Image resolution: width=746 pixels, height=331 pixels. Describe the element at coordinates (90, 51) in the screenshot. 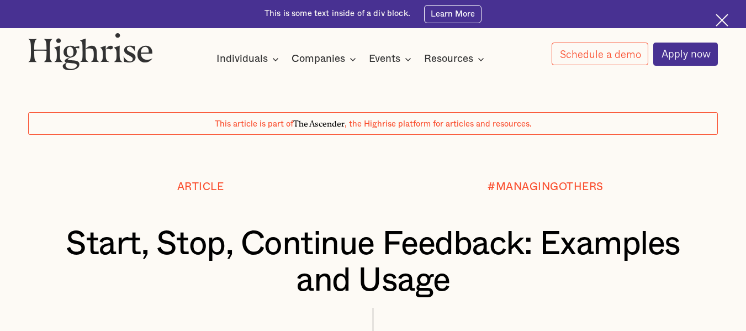

I see `img: Highrise logo` at that location.